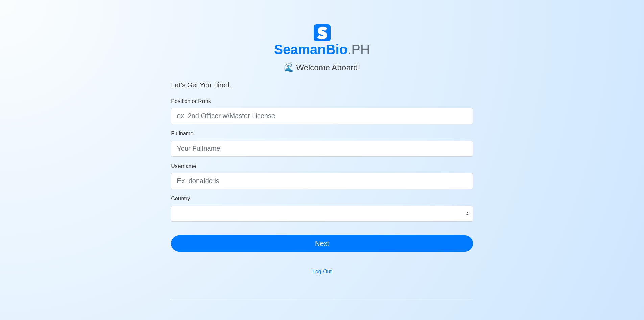 This screenshot has width=644, height=320. Describe the element at coordinates (322, 81) in the screenshot. I see `h5: Let’s Get You Hired.` at that location.